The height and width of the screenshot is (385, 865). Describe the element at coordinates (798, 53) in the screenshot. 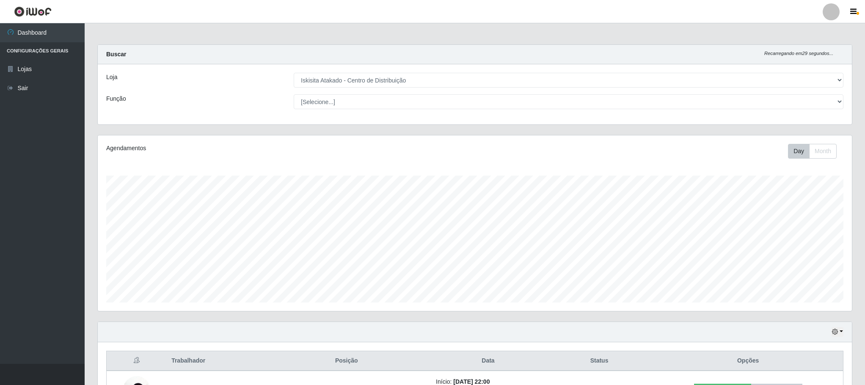

I see `i: Recarregando em 29 segundos...` at that location.